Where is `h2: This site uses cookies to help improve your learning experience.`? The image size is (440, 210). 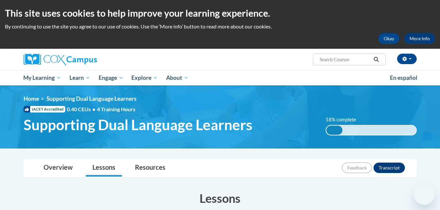 h2: This site uses cookies to help improve your learning experience. is located at coordinates (220, 13).